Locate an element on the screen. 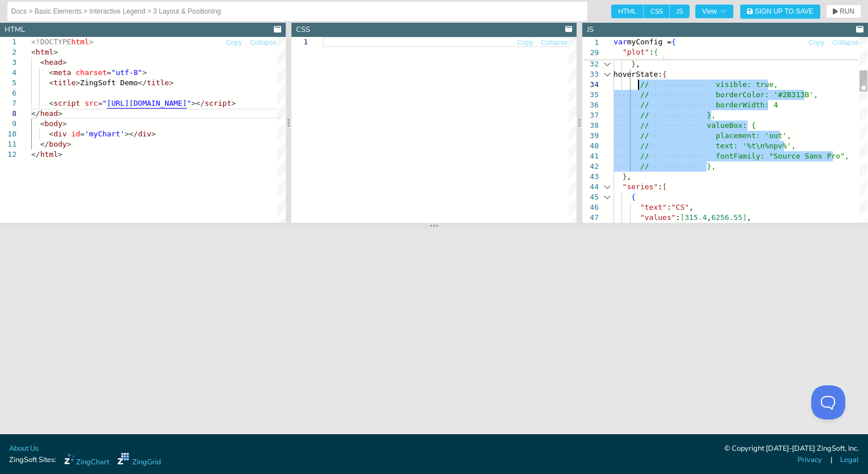 This screenshot has width=868, height=474. span: src is located at coordinates (91, 103).